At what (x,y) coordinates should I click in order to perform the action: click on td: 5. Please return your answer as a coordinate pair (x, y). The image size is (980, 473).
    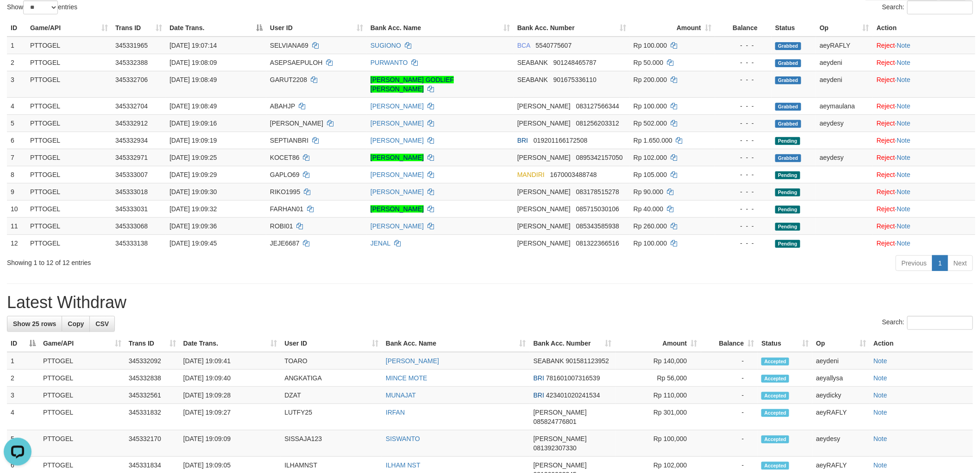
    Looking at the image, I should click on (23, 443).